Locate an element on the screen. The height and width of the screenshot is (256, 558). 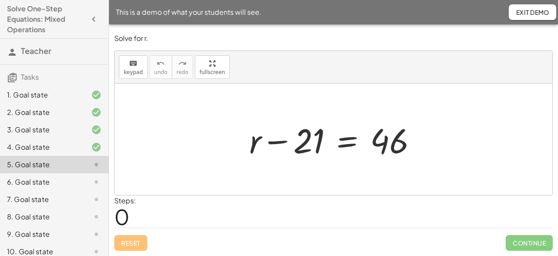
button: fullscreen is located at coordinates (212, 67).